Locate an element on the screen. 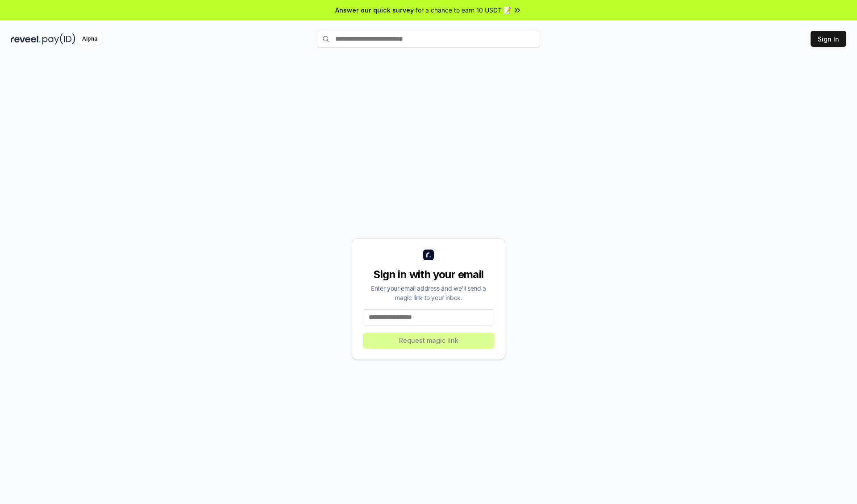  img: reveel_dark is located at coordinates (26, 39).